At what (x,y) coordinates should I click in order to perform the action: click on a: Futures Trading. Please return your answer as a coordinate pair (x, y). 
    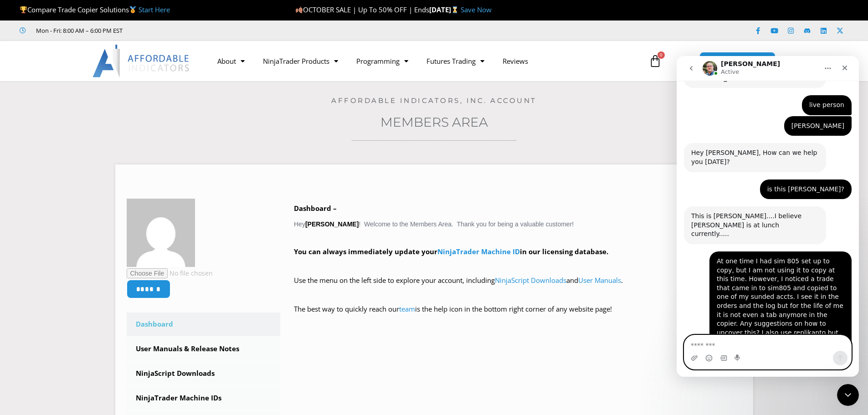
    Looking at the image, I should click on (456, 61).